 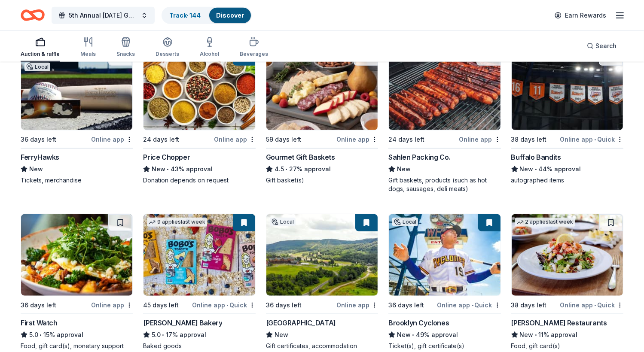 What do you see at coordinates (566, 335) in the screenshot?
I see `div: 11% approval` at bounding box center [566, 335].